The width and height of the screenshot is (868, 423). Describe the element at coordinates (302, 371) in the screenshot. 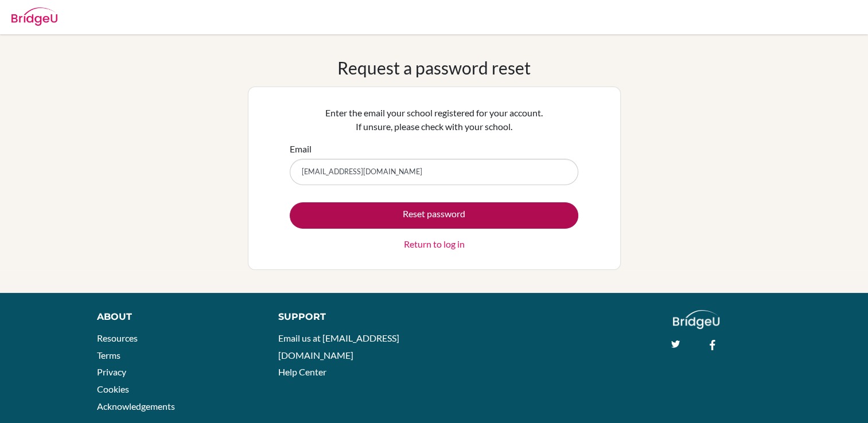

I see `a: Help Center` at that location.